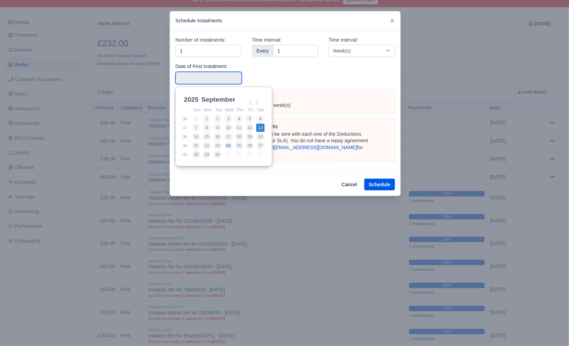 The image size is (569, 346). What do you see at coordinates (208, 78) in the screenshot?
I see `input: Use the arrow keys to pick a date` at bounding box center [208, 78].